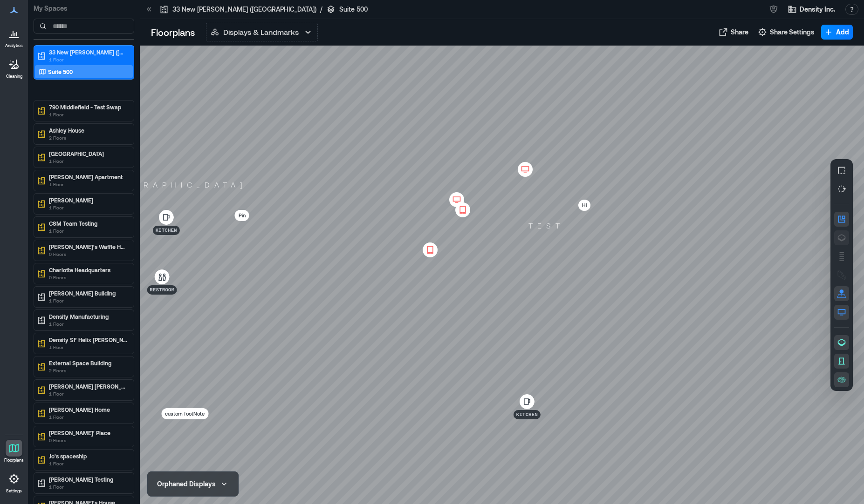 The height and width of the screenshot is (504, 864). I want to click on p: custom footNote, so click(184, 414).